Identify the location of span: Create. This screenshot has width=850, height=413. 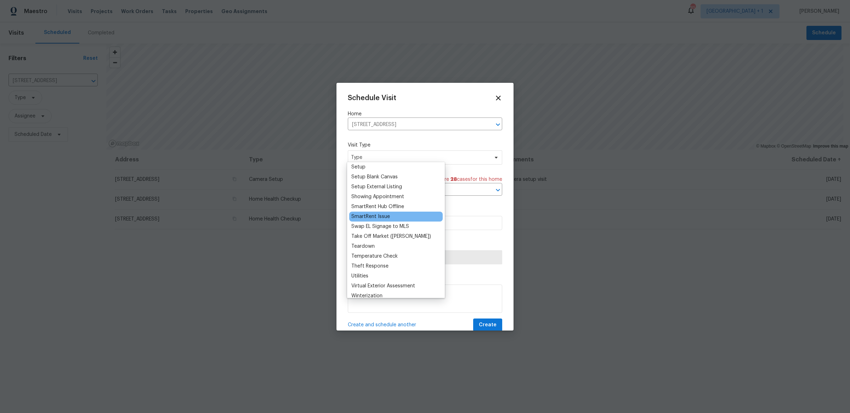
(488, 325).